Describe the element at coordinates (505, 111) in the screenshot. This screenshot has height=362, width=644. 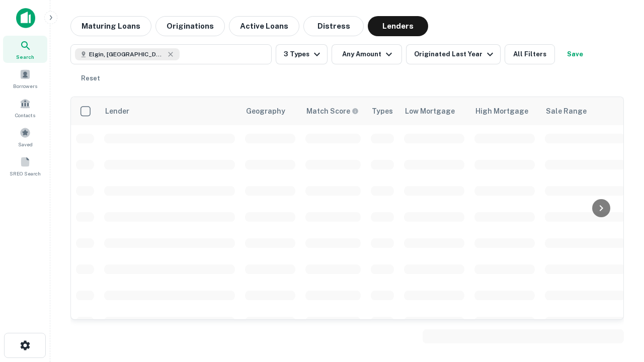
I see `th: High Mortgage` at that location.